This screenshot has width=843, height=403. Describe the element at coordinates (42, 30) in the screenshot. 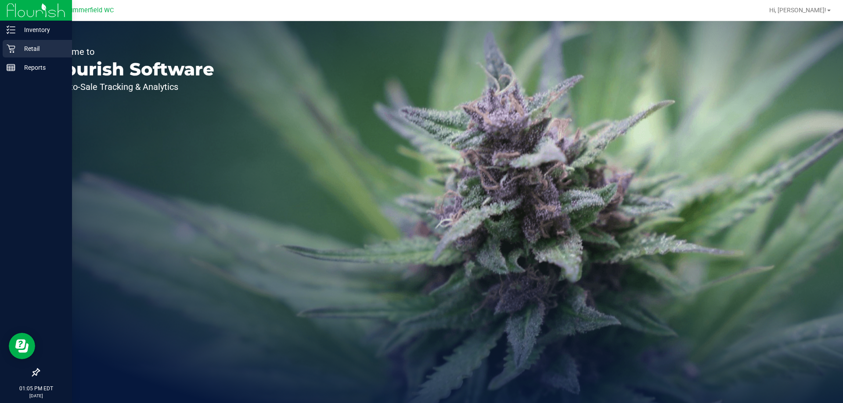

I see `p: Inventory` at that location.